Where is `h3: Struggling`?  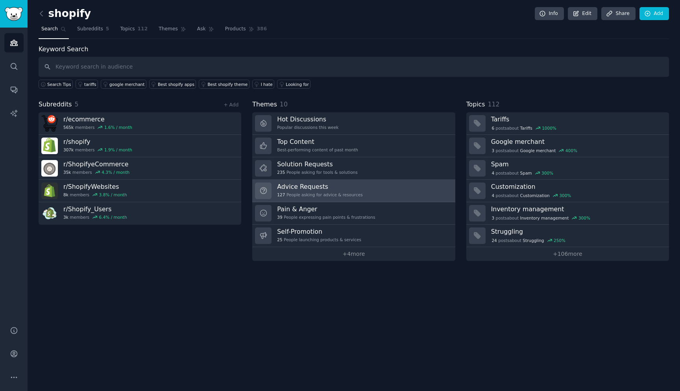
h3: Struggling is located at coordinates (578, 231).